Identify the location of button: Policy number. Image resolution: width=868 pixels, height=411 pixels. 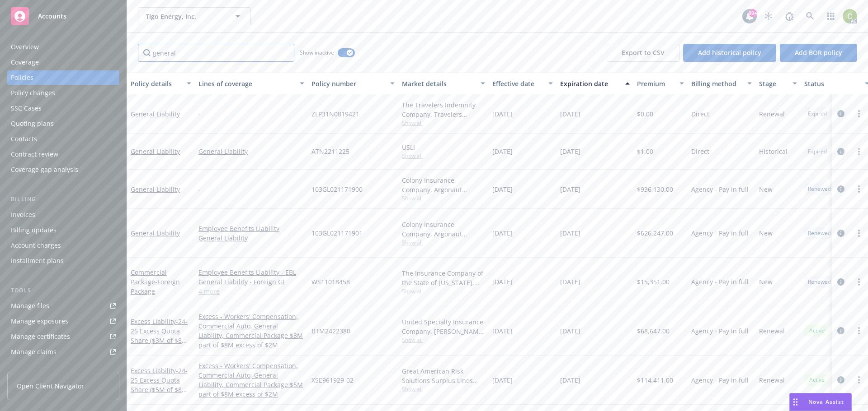
(352, 83).